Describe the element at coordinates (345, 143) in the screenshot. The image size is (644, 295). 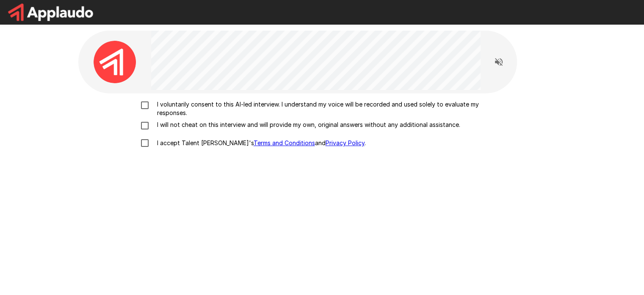
I see `a: Privacy Policy` at that location.